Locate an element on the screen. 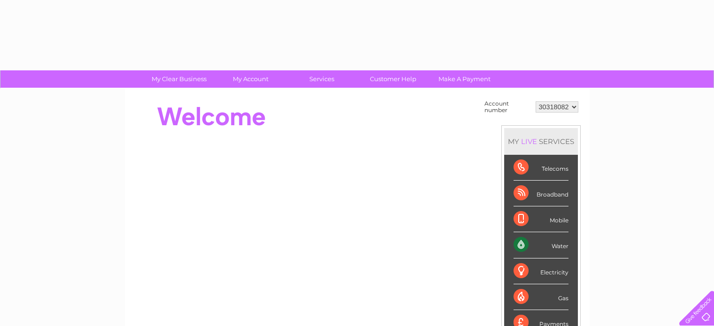  div: Mobile is located at coordinates (541, 219).